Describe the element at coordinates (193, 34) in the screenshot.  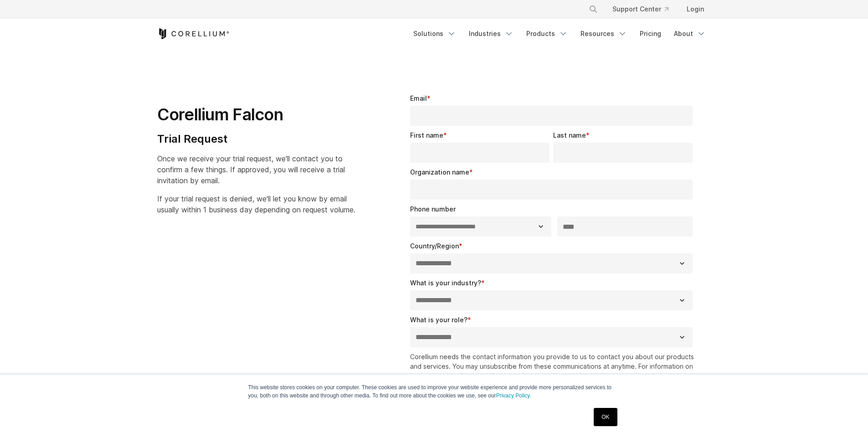
I see `a: Corellium Home` at that location.